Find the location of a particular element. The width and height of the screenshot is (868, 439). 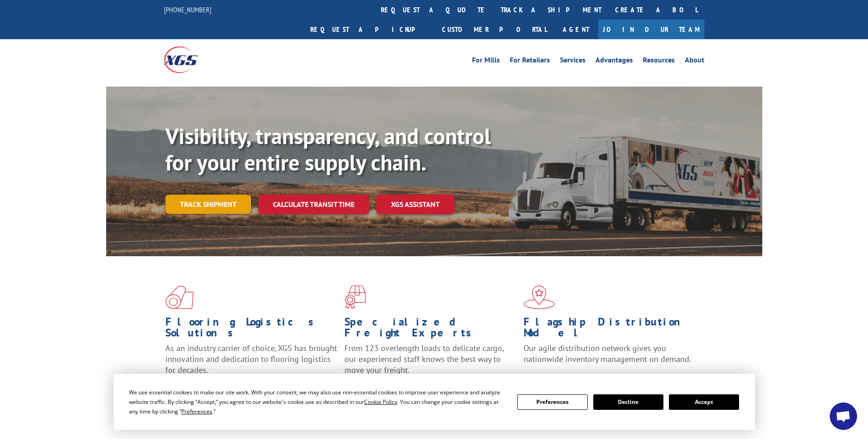

a: Learn More > is located at coordinates (580, 378).